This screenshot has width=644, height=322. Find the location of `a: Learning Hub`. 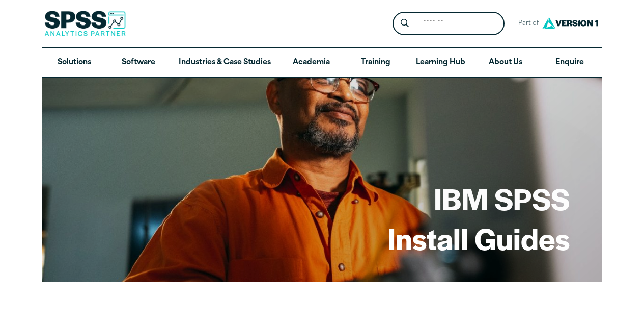

a: Learning Hub is located at coordinates (441, 63).